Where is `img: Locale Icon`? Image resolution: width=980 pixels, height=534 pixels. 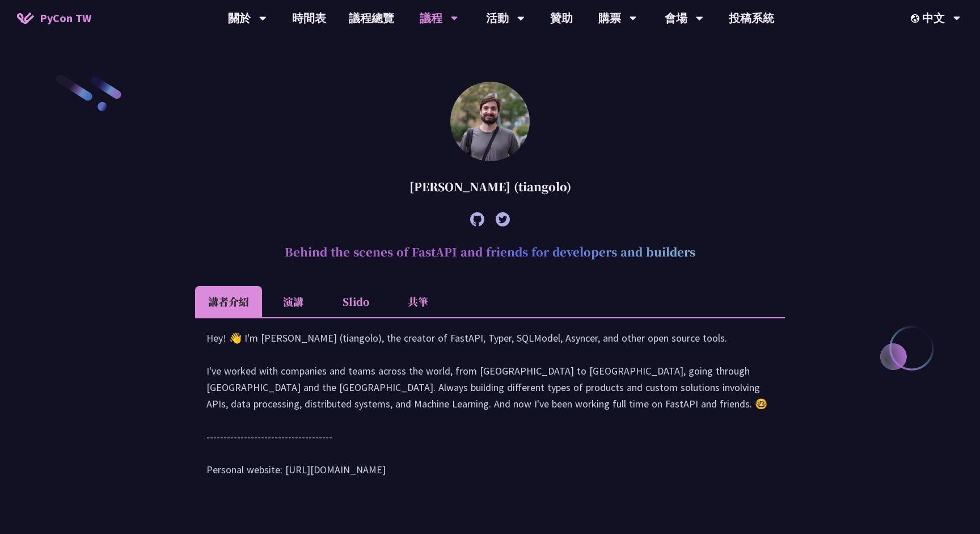
img: Locale Icon is located at coordinates (916, 18).